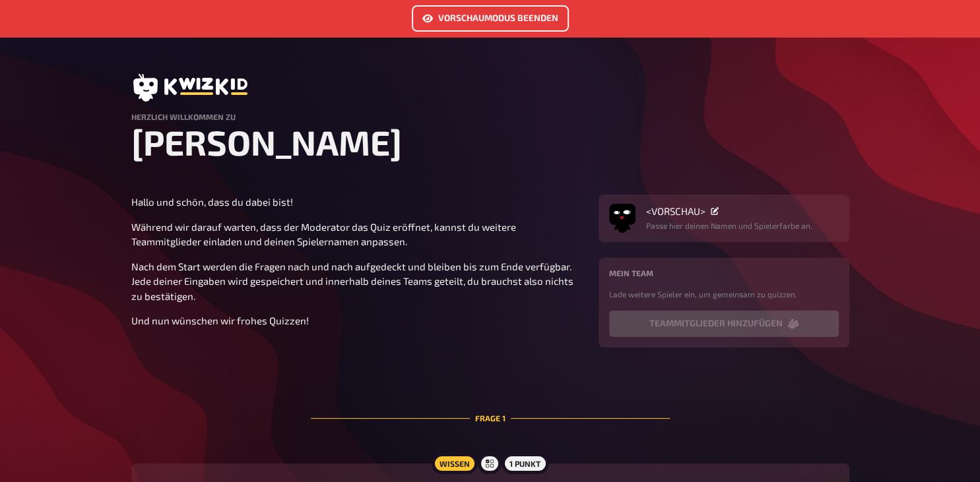 The width and height of the screenshot is (980, 482). Describe the element at coordinates (724, 294) in the screenshot. I see `p: Lade weitere Spieler ein, um gemeinsam zu quizzen.` at that location.